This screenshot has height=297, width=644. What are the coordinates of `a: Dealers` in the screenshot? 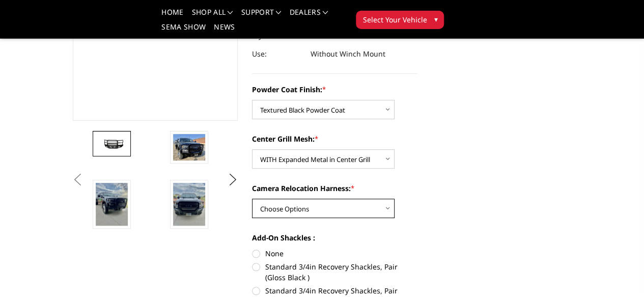 It's located at (309, 16).